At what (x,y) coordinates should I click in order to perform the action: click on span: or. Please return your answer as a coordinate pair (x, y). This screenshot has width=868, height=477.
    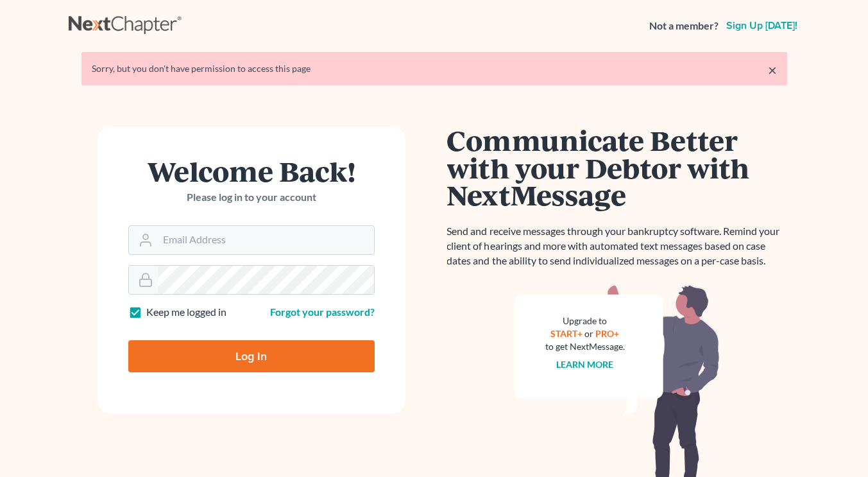
    Looking at the image, I should click on (589, 333).